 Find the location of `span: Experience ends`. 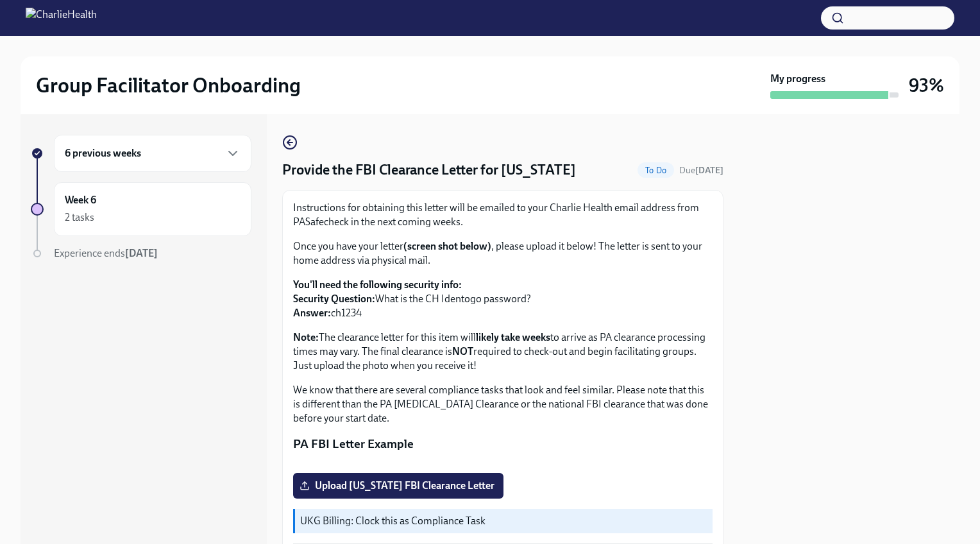

span: Experience ends is located at coordinates (106, 253).